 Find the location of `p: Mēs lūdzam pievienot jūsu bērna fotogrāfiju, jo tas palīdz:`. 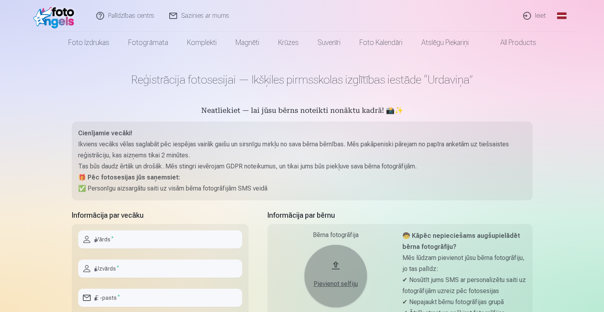

p: Mēs lūdzam pievienot jūsu bērna fotogrāfiju, jo tas palīdz: is located at coordinates (464, 263).